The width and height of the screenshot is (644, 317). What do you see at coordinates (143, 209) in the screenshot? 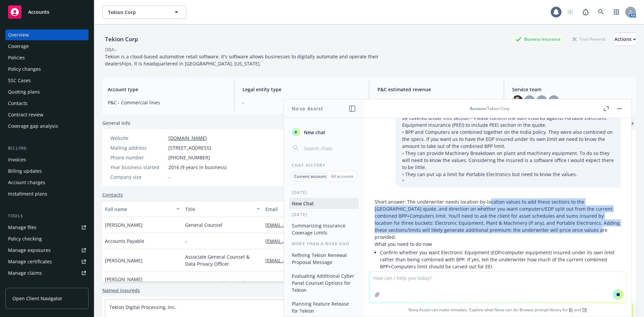
I see `button: Full name` at bounding box center [143, 209].